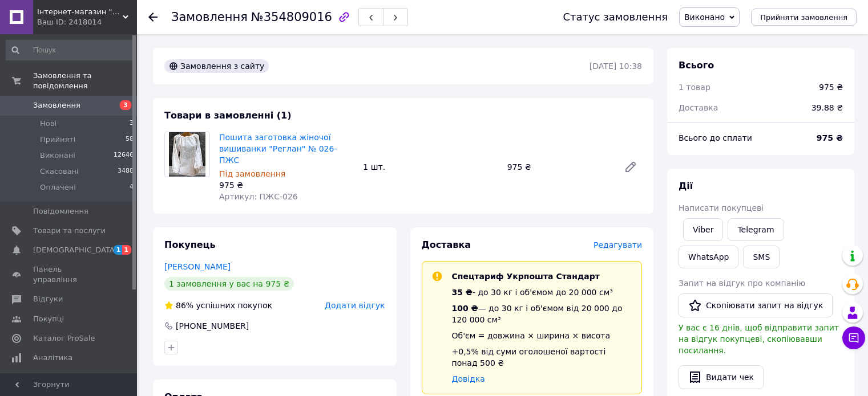 This screenshot has height=396, width=868. I want to click on span: 86%, so click(184, 305).